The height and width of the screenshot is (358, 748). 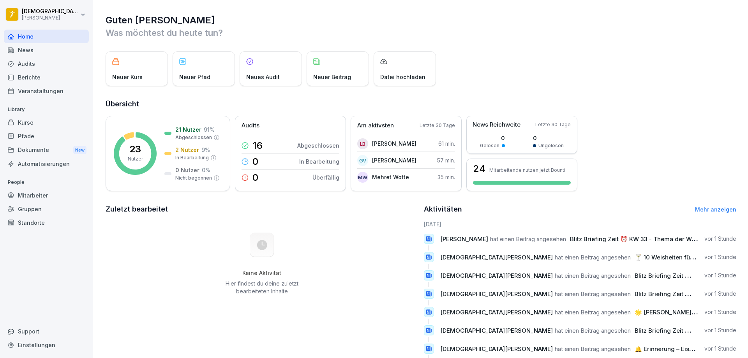 I want to click on div: Berichte, so click(x=46, y=77).